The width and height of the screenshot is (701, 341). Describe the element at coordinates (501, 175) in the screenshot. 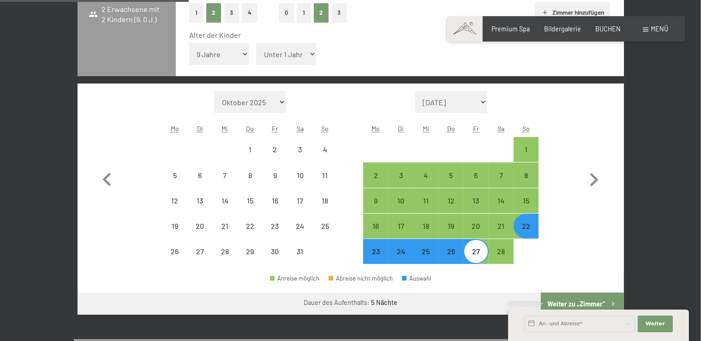

I see `div: Sat Feb 07 2026` at that location.